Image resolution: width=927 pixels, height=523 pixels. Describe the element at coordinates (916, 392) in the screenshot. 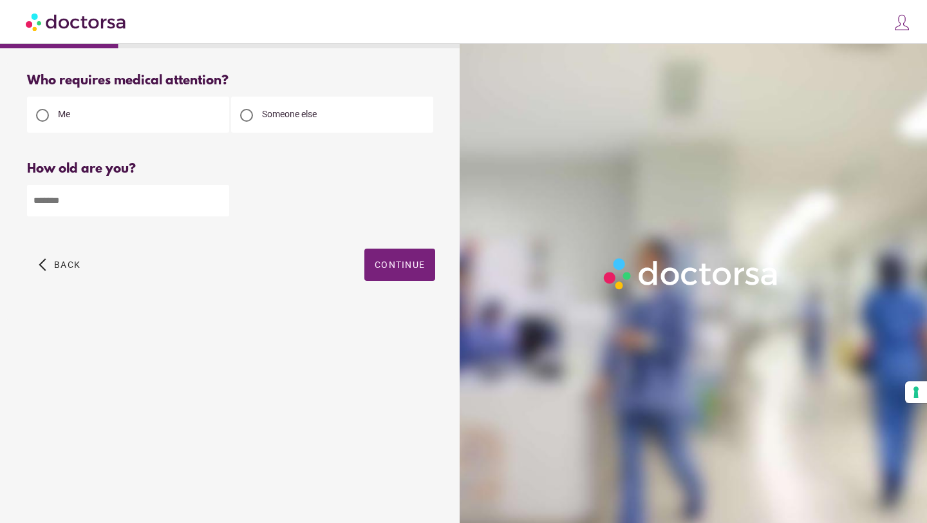

I see `button: Your consent preferences for tracking technologies` at that location.